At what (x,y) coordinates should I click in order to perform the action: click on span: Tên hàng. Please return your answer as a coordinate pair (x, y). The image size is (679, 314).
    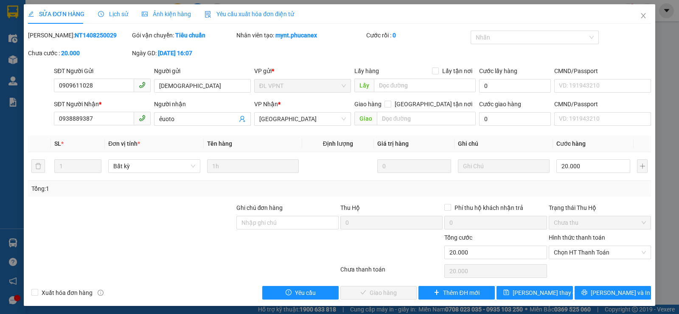
    Looking at the image, I should click on (219, 143).